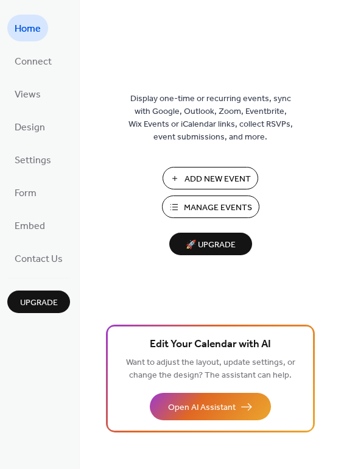 The height and width of the screenshot is (469, 341). I want to click on span: Add New Event, so click(218, 179).